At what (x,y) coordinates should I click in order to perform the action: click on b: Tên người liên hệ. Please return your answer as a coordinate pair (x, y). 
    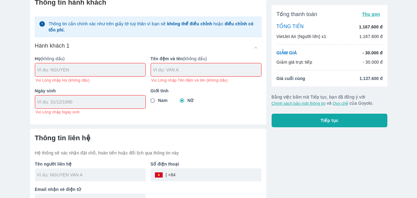
    Looking at the image, I should click on (53, 164).